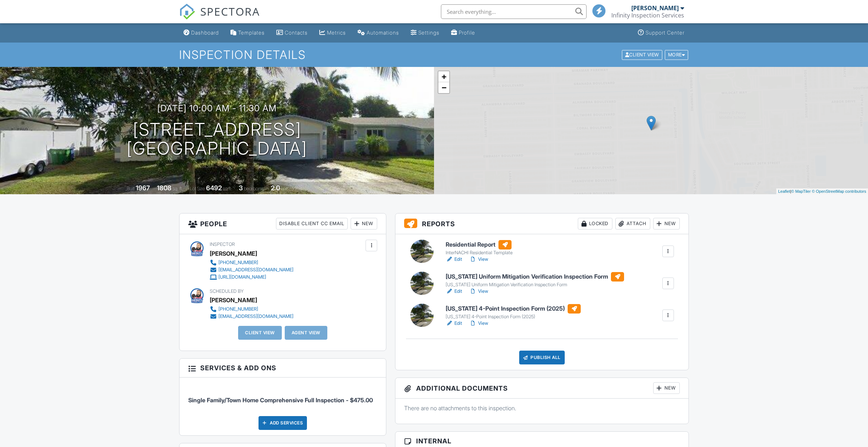 This screenshot has width=868, height=447. I want to click on div: More, so click(677, 55).